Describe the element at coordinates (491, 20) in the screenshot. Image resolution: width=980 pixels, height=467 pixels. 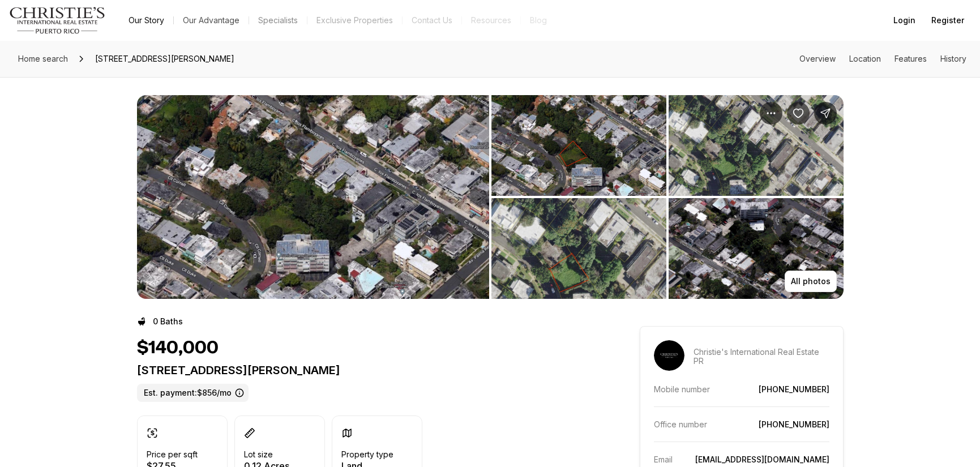
I see `a: Resources` at that location.